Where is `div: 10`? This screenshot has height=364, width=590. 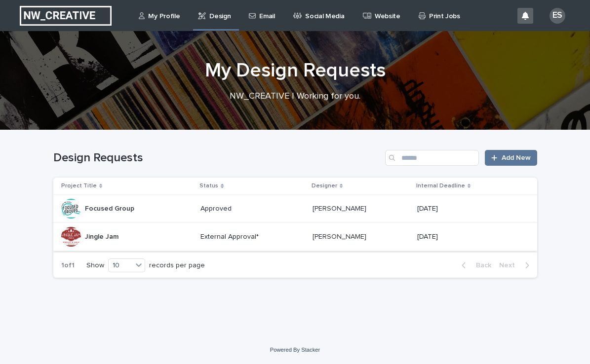 div: 10 is located at coordinates (121, 265).